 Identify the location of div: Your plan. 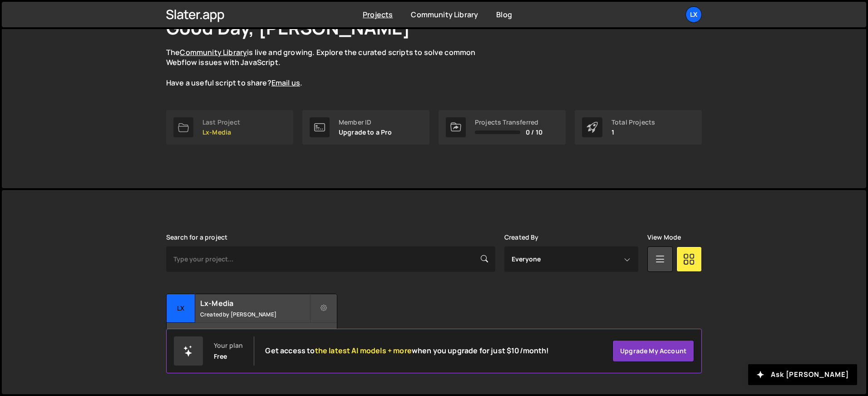
(228, 345).